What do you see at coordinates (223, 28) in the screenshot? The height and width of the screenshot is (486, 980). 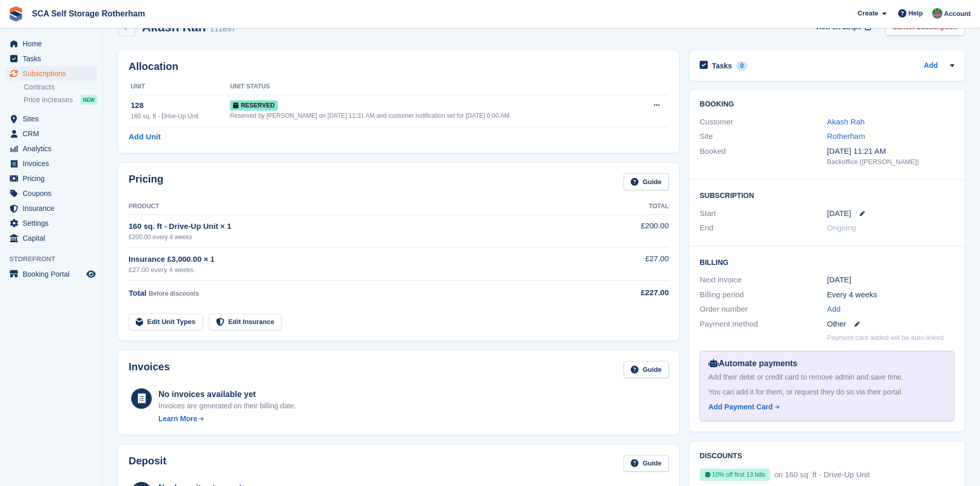 I see `div: 111897` at bounding box center [223, 28].